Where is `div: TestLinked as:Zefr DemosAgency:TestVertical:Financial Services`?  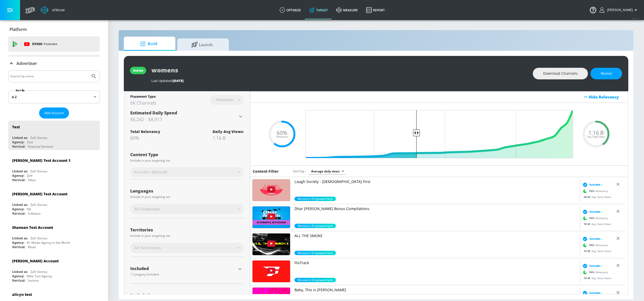
div: TestLinked as:Zefr DemosAgency:TestVertical:Financial Services is located at coordinates (54, 135).